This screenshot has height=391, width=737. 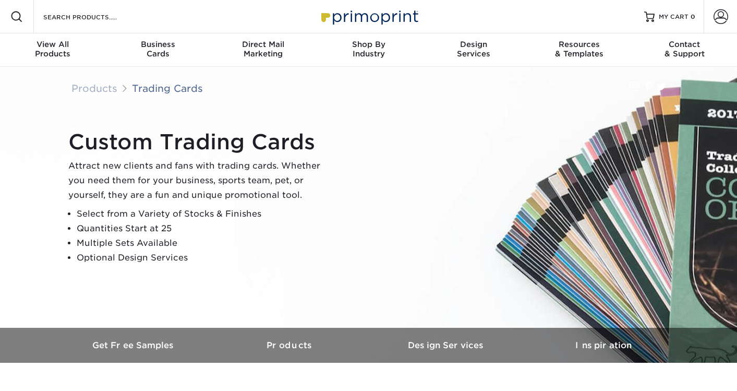 What do you see at coordinates (134, 345) in the screenshot?
I see `h3: Get Free Samples` at bounding box center [134, 345].